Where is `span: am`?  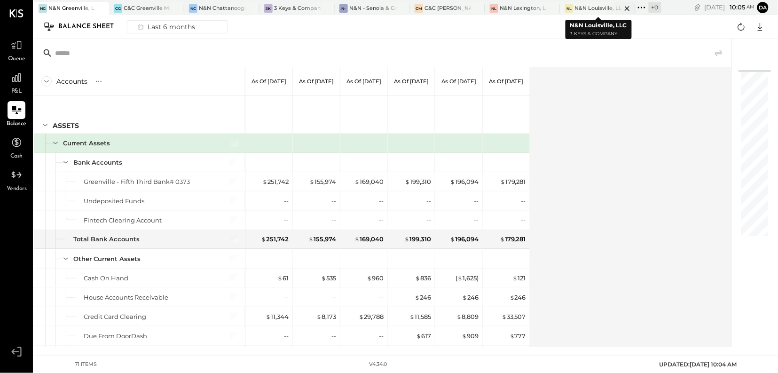 span: am is located at coordinates (750, 7).